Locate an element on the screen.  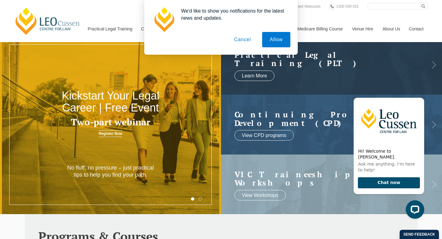
button: Allow is located at coordinates (276, 40).